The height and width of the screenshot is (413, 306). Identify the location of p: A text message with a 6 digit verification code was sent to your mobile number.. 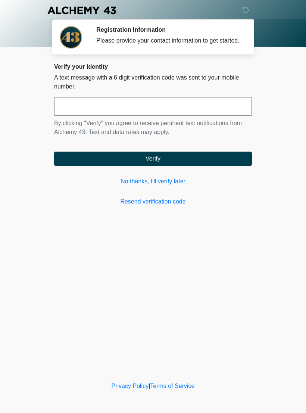
(153, 82).